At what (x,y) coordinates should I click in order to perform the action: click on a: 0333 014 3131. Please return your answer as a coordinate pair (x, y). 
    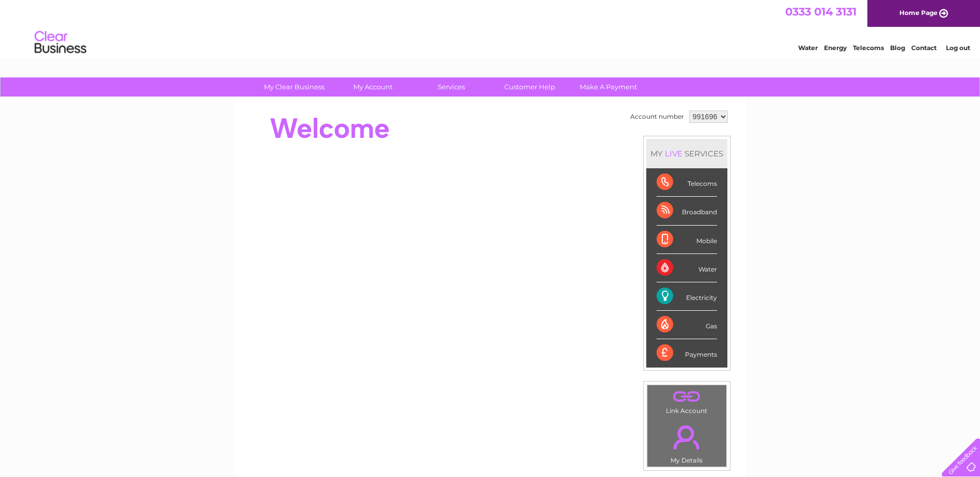
    Looking at the image, I should click on (820, 12).